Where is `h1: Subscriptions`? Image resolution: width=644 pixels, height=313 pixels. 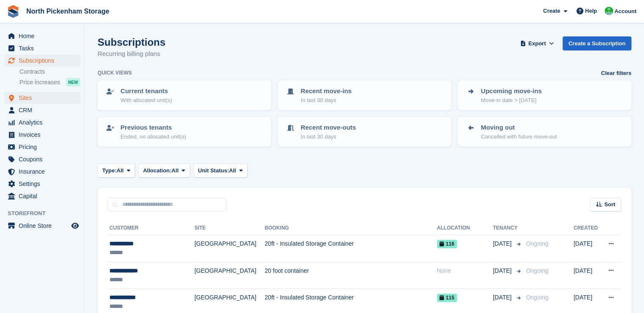
h1: Subscriptions is located at coordinates (132, 42).